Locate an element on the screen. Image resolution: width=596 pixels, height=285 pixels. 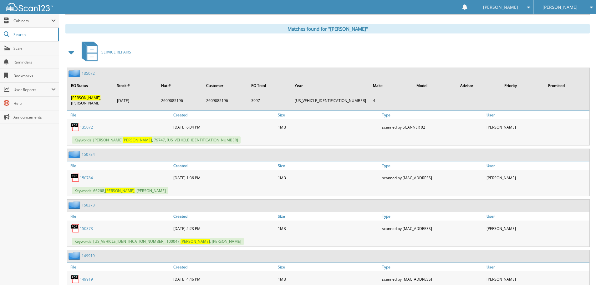
span: Help is located at coordinates (34, 103).